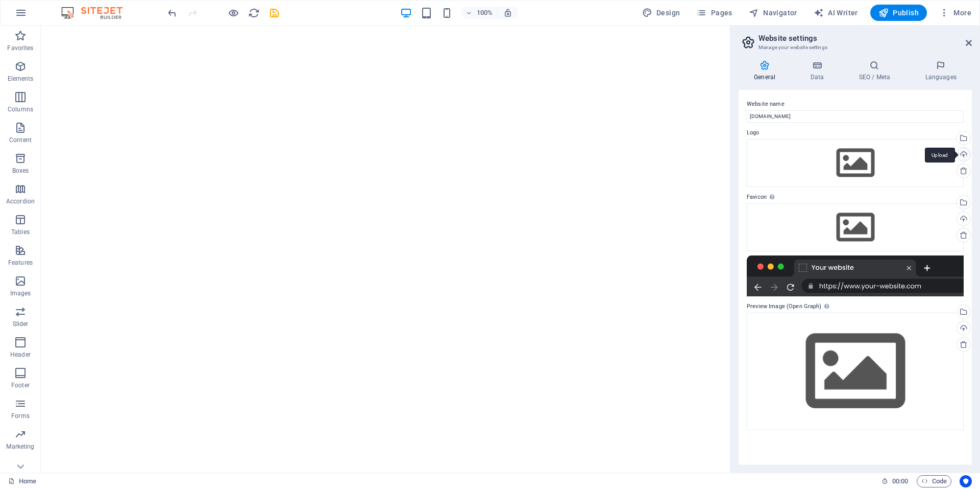 The image size is (980, 489). What do you see at coordinates (865, 38) in the screenshot?
I see `h2: Website settings` at bounding box center [865, 38].